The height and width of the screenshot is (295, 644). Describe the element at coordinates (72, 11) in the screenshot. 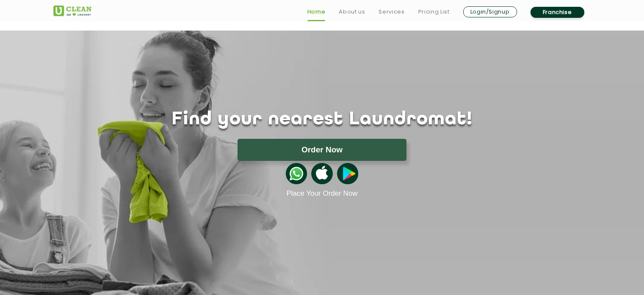

I see `img: UClean Laundry and Dry Cleaning` at that location.